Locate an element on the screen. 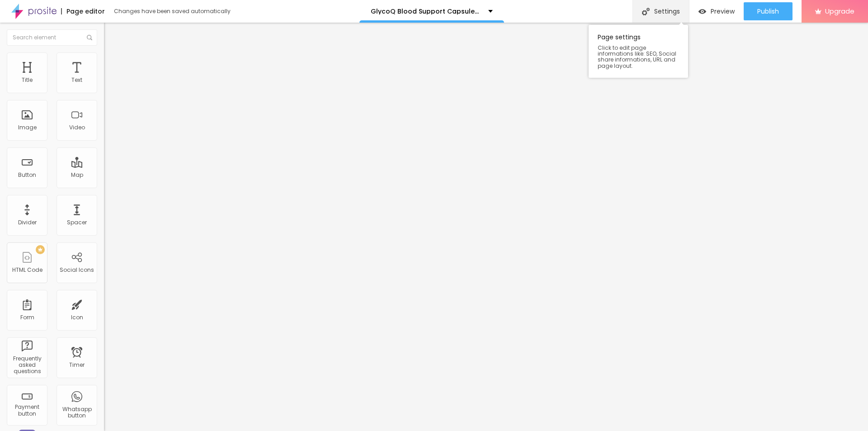 This screenshot has width=868, height=431. button: Preview is located at coordinates (716, 12).